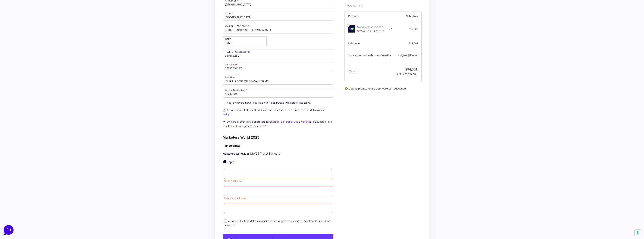  I want to click on th: Totale, so click(369, 71).